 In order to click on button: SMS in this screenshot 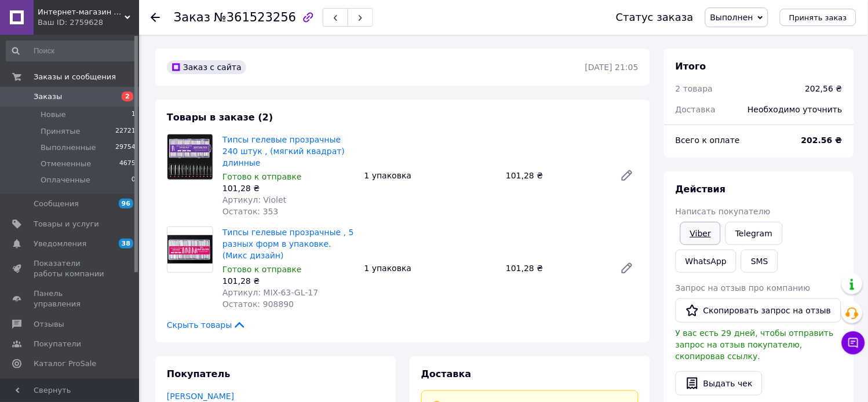, I will do `click(760, 261)`.